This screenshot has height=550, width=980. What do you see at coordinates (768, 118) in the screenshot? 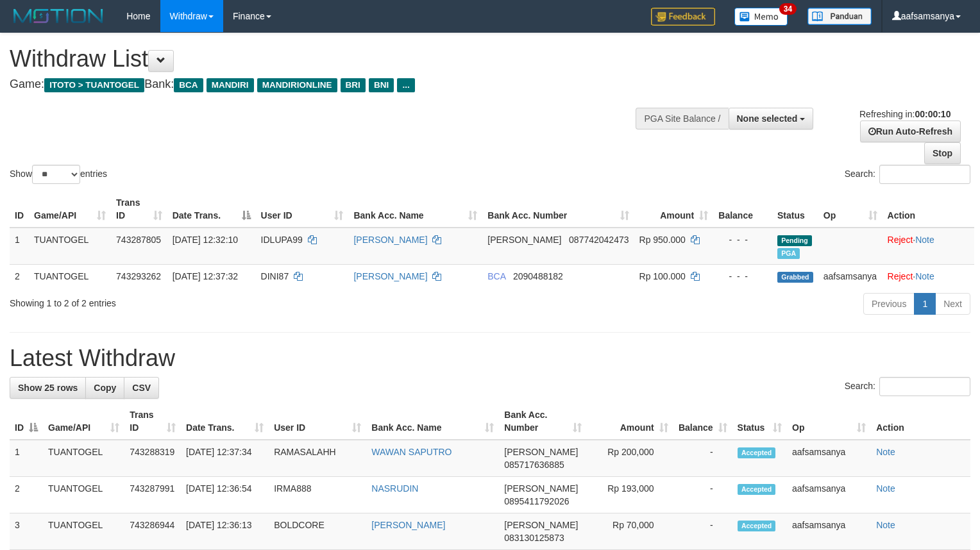
I see `span: None selected` at bounding box center [768, 118].